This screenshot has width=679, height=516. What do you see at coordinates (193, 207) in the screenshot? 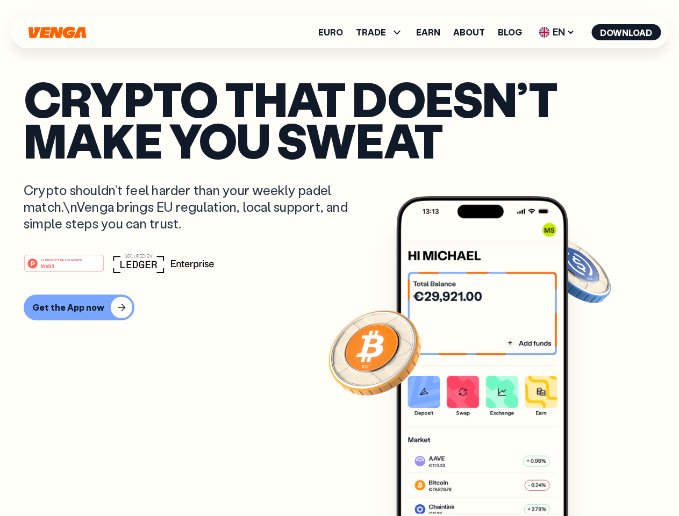
I see `p: Crypto shouldn’t feel harder than your weekly padel match.\nVenga brings EU regulation, local sup...` at bounding box center [193, 207].